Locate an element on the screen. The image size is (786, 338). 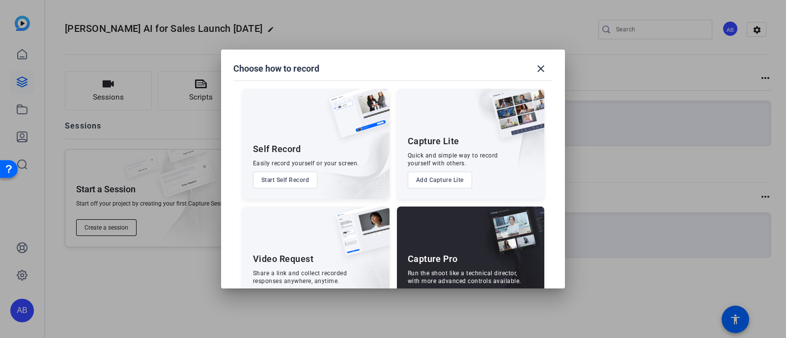
div: Self Record is located at coordinates (277, 149).